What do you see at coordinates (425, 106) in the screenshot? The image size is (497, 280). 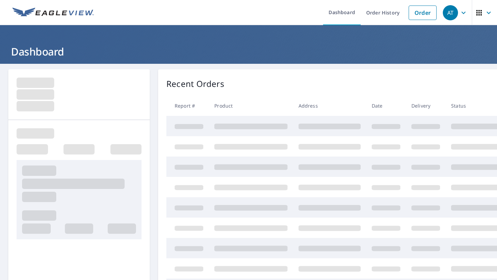 I see `th: Delivery` at bounding box center [425, 106].